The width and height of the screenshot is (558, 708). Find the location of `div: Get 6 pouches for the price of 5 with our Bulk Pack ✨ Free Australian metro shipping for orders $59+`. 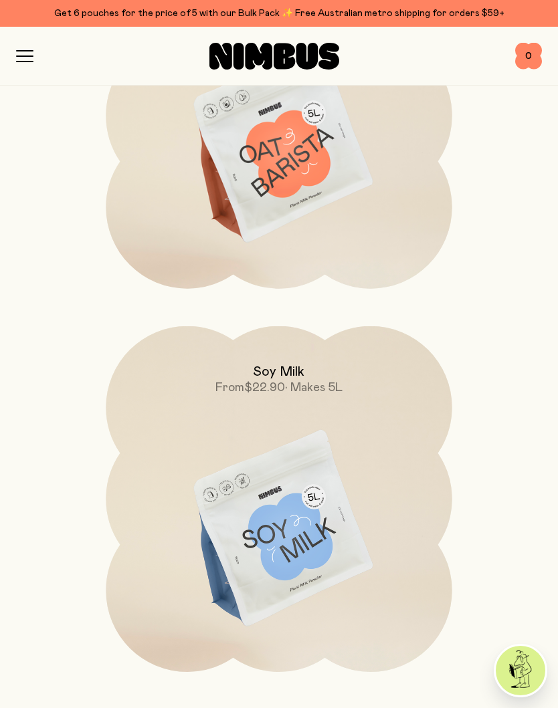

div: Get 6 pouches for the price of 5 with our Bulk Pack ✨ Free Australian metro shipping for orders $59+ is located at coordinates (279, 13).